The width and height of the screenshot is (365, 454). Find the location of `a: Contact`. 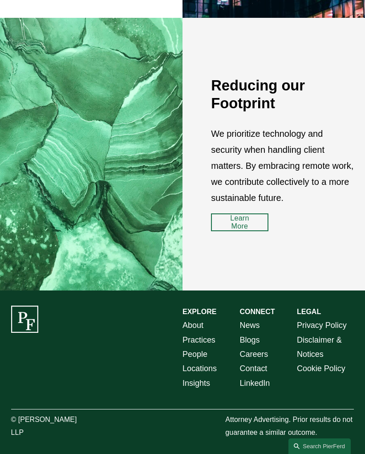

a: Contact is located at coordinates (254, 369).